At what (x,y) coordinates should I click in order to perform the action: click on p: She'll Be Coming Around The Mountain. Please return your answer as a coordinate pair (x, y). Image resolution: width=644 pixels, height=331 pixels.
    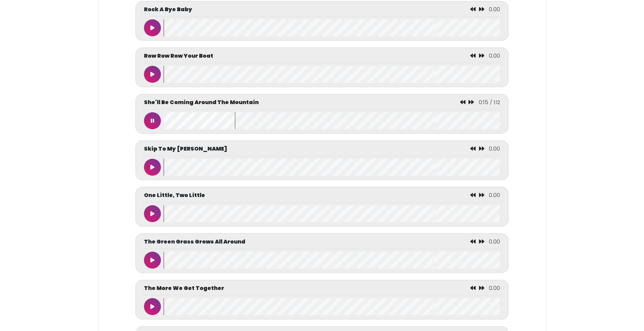
    Looking at the image, I should click on (201, 102).